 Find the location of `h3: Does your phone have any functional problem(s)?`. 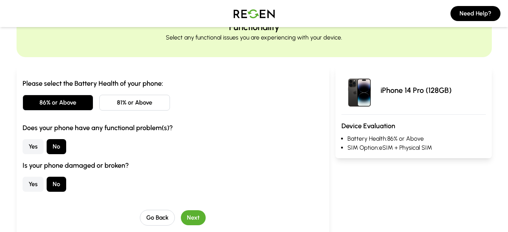

h3: Does your phone have any functional problem(s)? is located at coordinates (173, 128).